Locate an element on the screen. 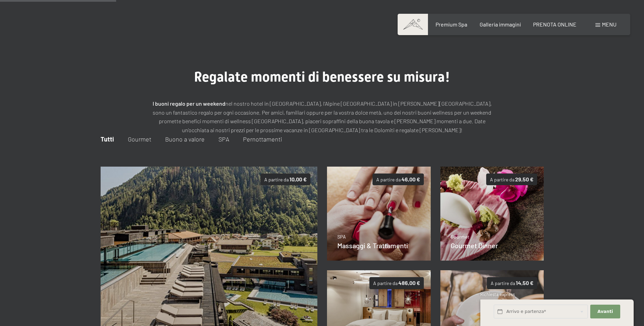  span: Galleria immagini is located at coordinates (500, 24).